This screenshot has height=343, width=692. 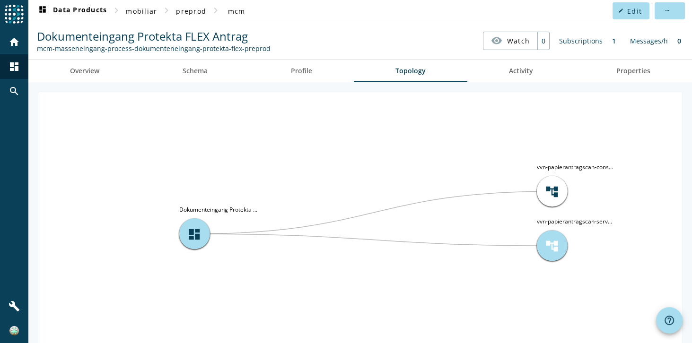 What do you see at coordinates (142, 36) in the screenshot?
I see `span: Dokumenteingang Protekta FLEX Antrag` at bounding box center [142, 36].